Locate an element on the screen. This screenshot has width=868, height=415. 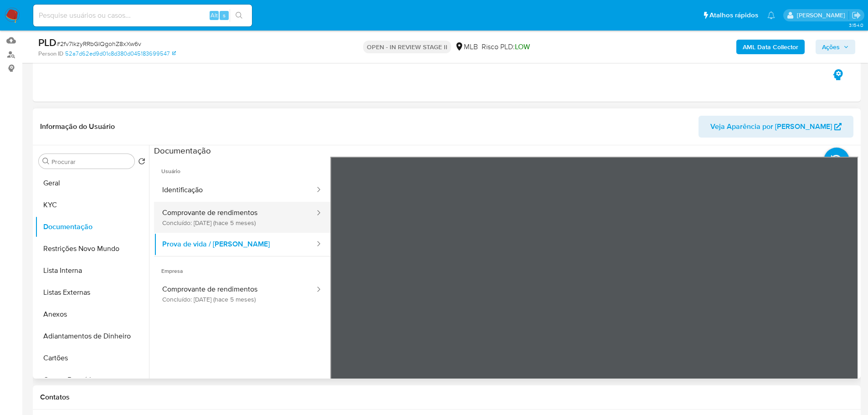
p: OPEN - IN REVIEW STAGE II is located at coordinates (406, 47).